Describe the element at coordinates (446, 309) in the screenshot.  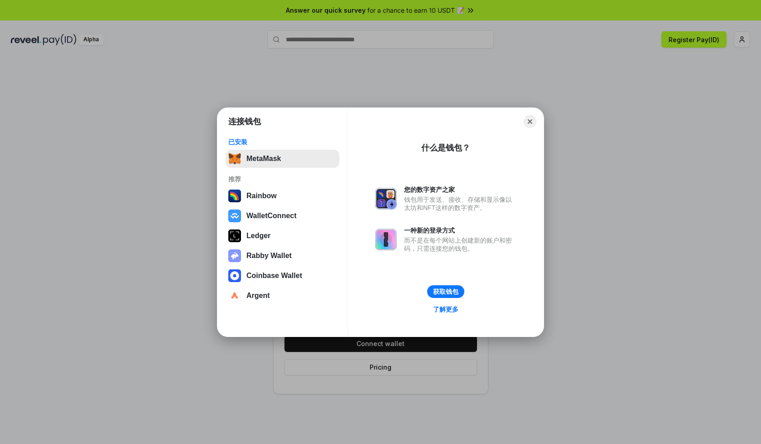
I see `a: 了解更多` at that location.